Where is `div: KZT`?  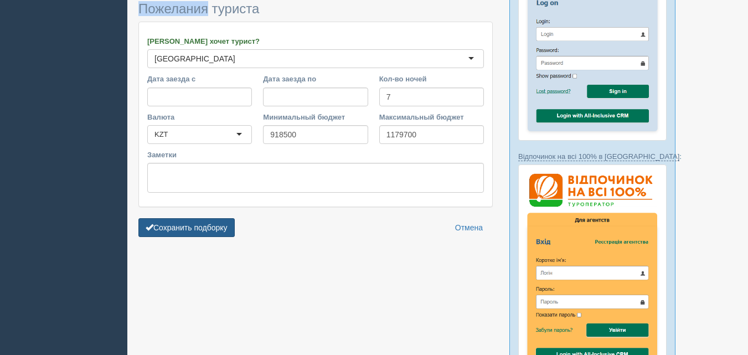 div: KZT is located at coordinates (161, 135).